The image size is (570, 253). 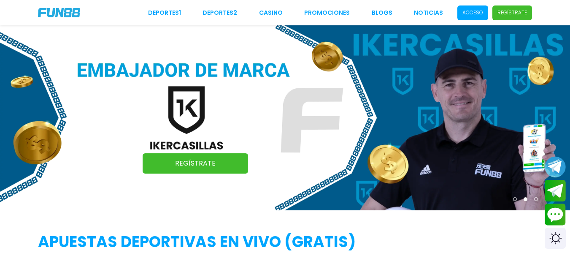 I want to click on button: Join telegram, so click(x=555, y=191).